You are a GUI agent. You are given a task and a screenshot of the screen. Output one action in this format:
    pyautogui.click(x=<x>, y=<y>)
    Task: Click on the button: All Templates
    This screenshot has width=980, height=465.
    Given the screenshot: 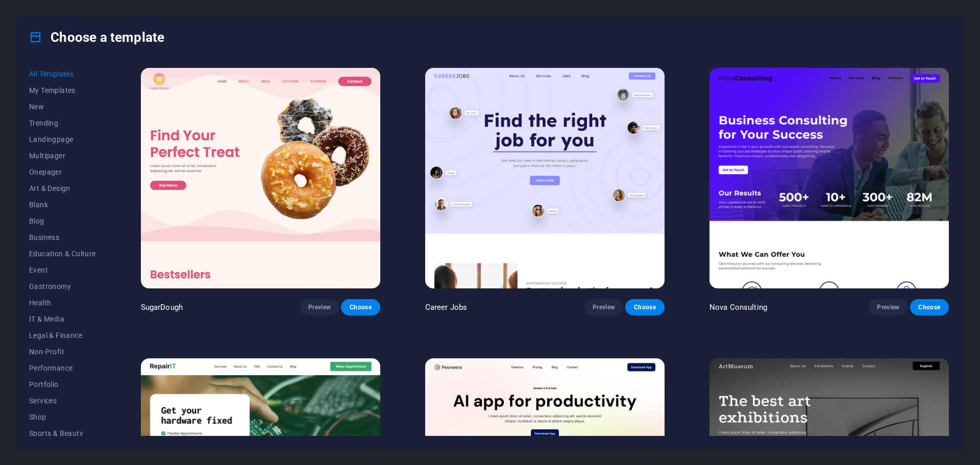 What is the action you would take?
    pyautogui.click(x=62, y=74)
    